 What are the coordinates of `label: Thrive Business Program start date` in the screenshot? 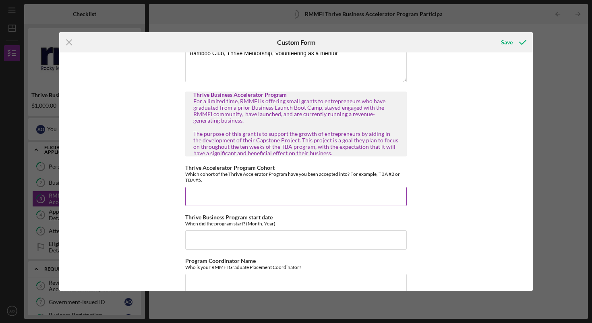 It's located at (229, 217).